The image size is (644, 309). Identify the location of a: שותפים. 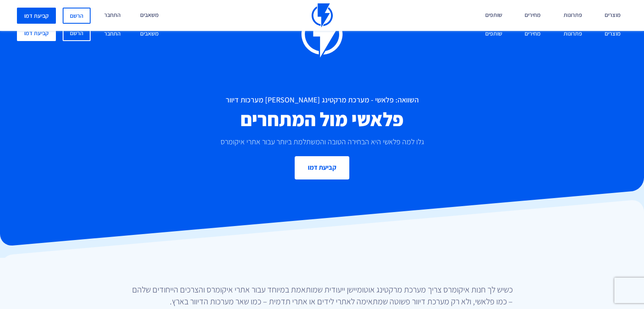
(494, 34).